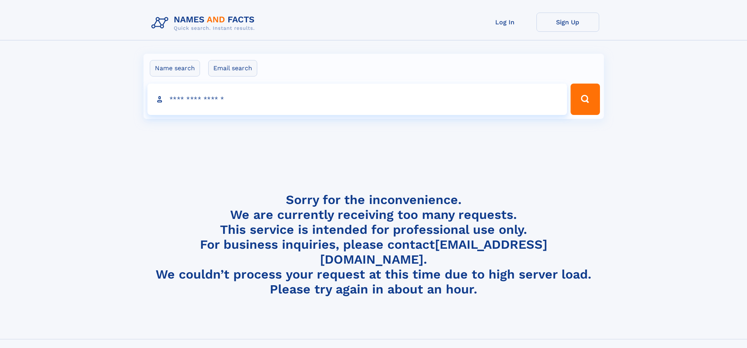 This screenshot has width=747, height=348. I want to click on button: Search Button, so click(585, 99).